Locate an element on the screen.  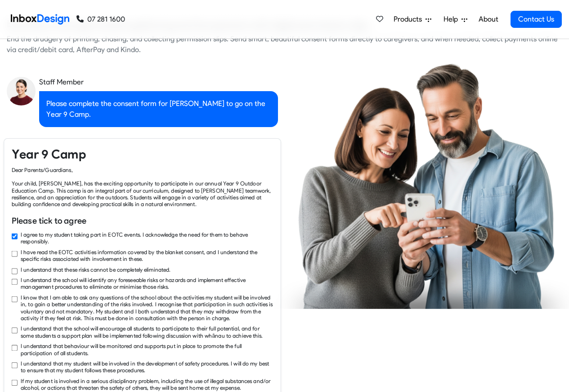
label: If my student is involved in a serious disciplinary problem, including the use of illegal substan... is located at coordinates (147, 384).